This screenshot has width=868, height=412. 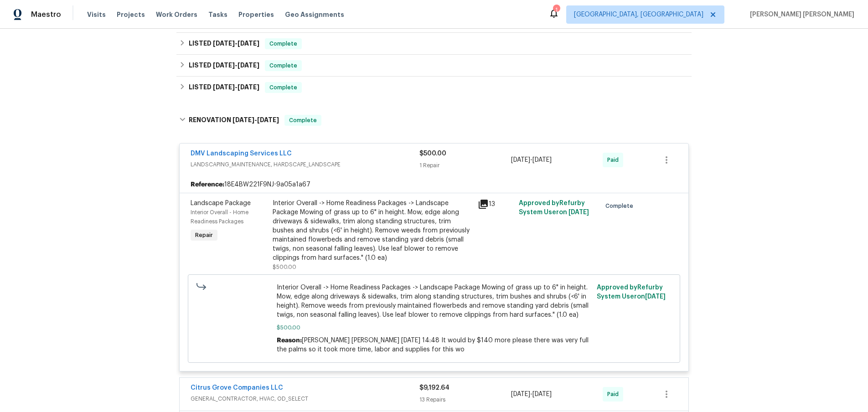 What do you see at coordinates (305, 164) in the screenshot?
I see `span: LANDSCAPING_MAINTENANCE, HARDSCAPE_LANDSCAPE` at bounding box center [305, 164].